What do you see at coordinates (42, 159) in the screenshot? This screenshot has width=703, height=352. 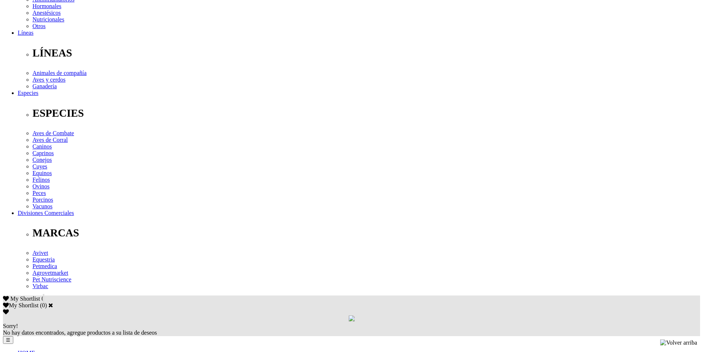 I see `span: Conejos` at bounding box center [42, 159].